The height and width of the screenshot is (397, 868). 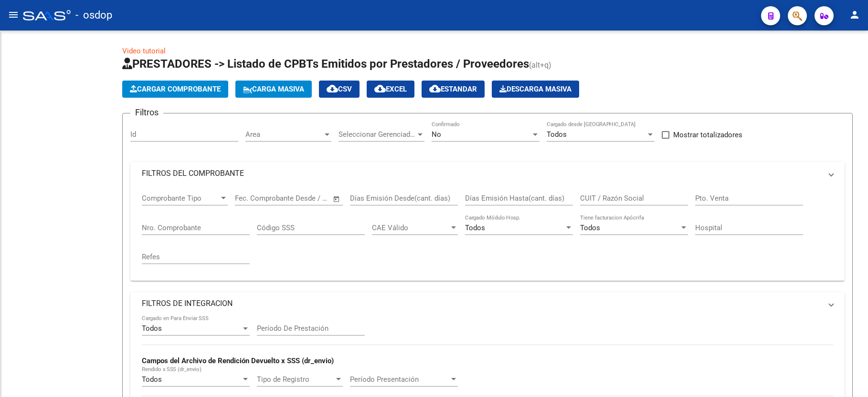 What do you see at coordinates (13, 15) in the screenshot?
I see `mat-icon: menu` at bounding box center [13, 15].